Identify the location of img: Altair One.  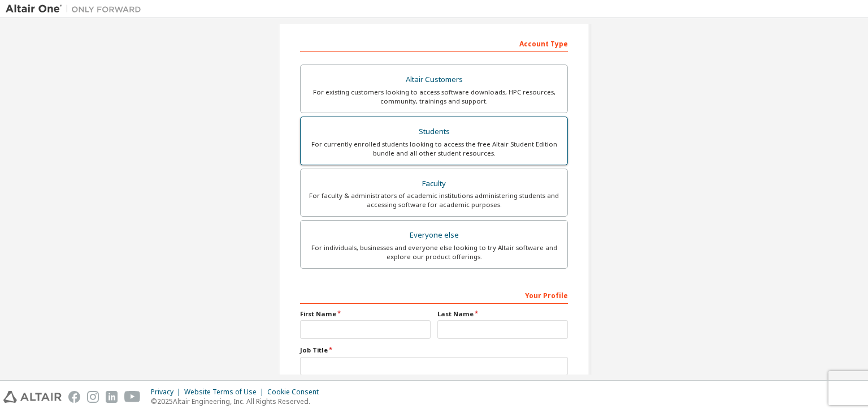
(76, 9).